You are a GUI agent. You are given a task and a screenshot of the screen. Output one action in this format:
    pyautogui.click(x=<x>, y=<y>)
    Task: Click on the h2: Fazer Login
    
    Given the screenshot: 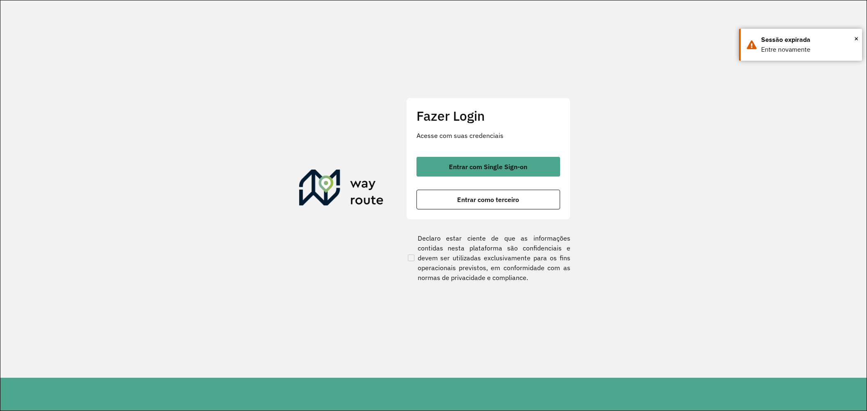 What is the action you would take?
    pyautogui.click(x=489, y=116)
    